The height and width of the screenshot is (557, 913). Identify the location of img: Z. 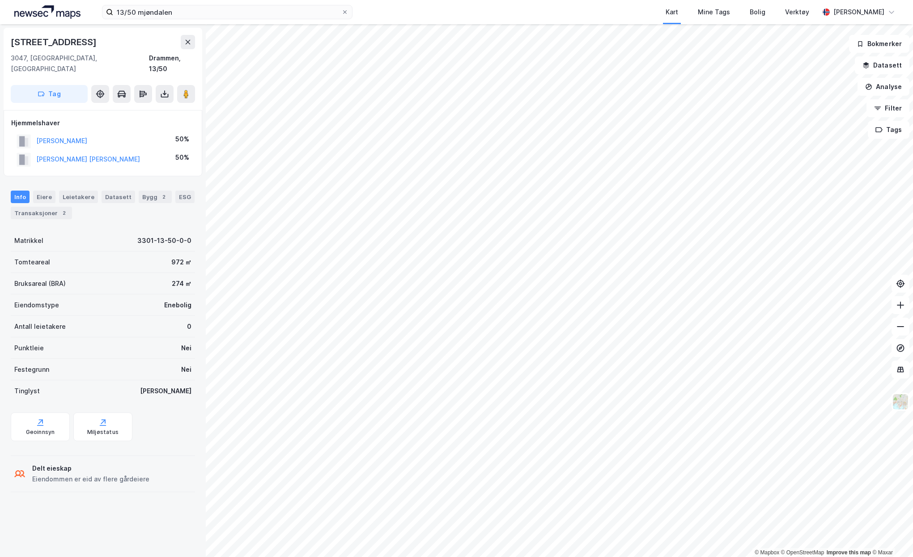
(901, 402).